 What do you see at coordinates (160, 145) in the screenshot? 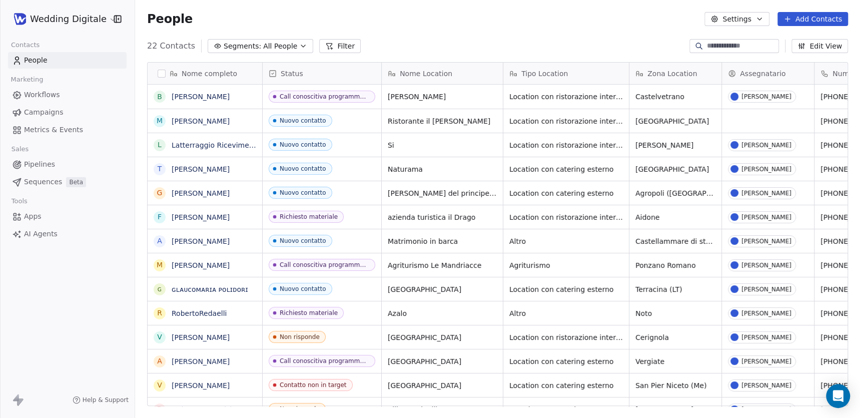
I see `div: L` at bounding box center [160, 145].